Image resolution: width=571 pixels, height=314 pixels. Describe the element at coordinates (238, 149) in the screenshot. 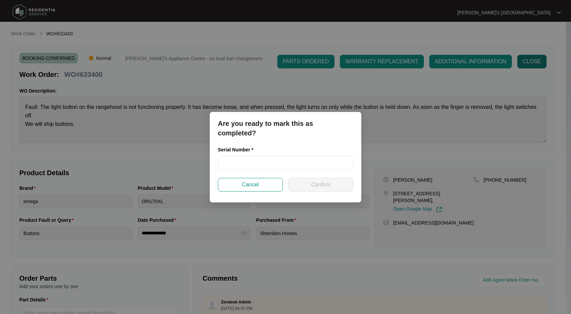

I see `label: Serial Number *` at that location.